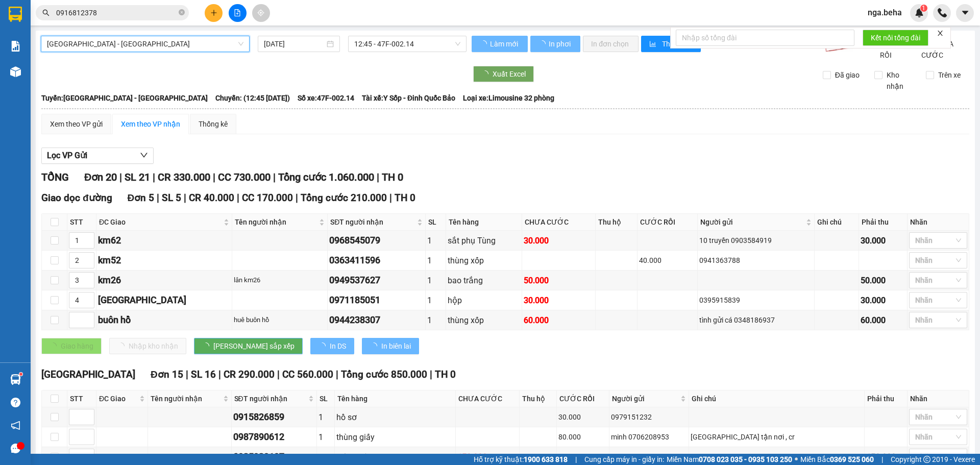 The width and height of the screenshot is (980, 465). I want to click on span: nga.beha, so click(885, 12).